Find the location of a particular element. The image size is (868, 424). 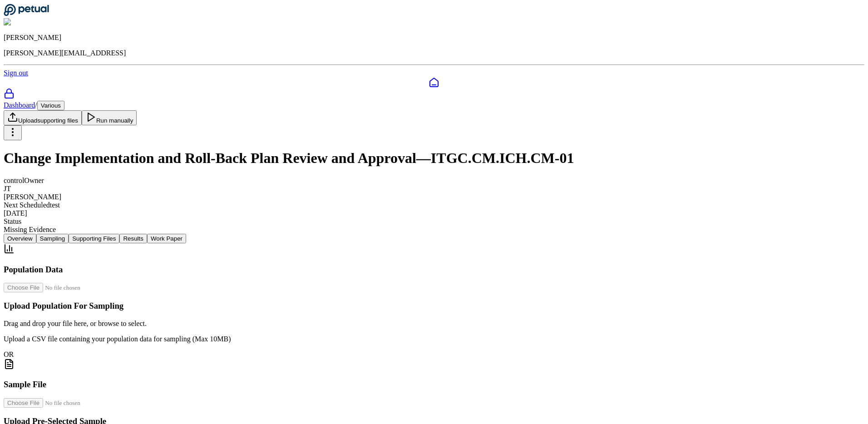

div: control Owner is located at coordinates (434, 181).